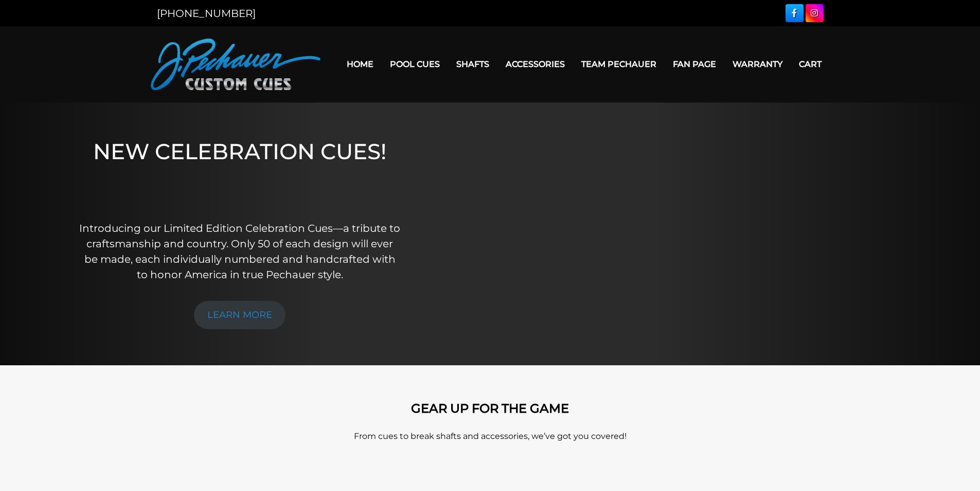 The width and height of the screenshot is (980, 491). I want to click on a: Team Pechauer, so click(619, 64).